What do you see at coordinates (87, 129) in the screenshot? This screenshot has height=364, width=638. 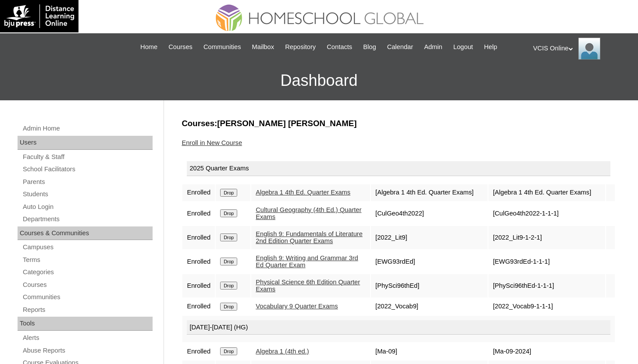 I see `a: Admin Home` at bounding box center [87, 129].